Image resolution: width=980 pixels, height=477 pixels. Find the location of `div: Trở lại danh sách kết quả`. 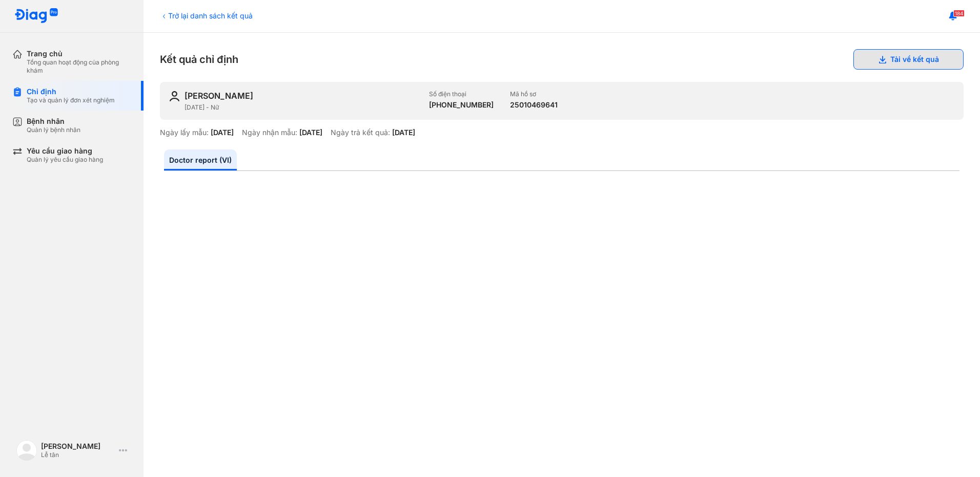

div: Trở lại danh sách kết quả is located at coordinates (206, 15).